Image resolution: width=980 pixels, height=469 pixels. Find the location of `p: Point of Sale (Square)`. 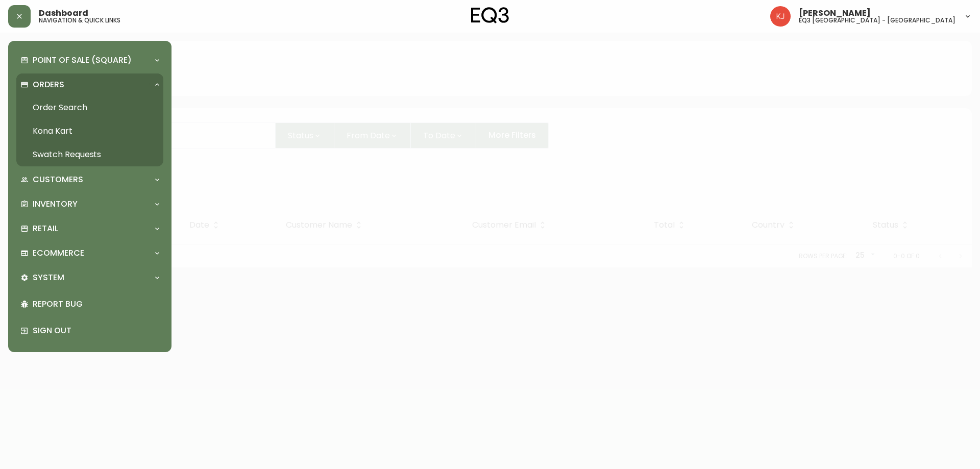

p: Point of Sale (Square) is located at coordinates (83, 60).